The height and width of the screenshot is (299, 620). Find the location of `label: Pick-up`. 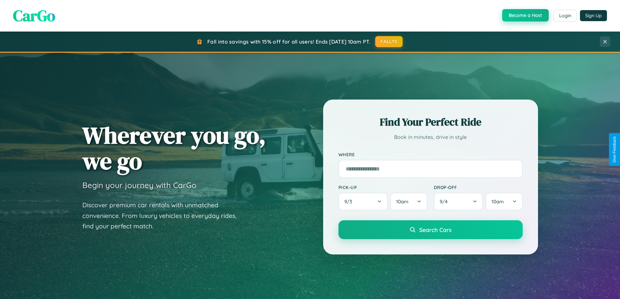

label: Pick-up is located at coordinates (383, 187).